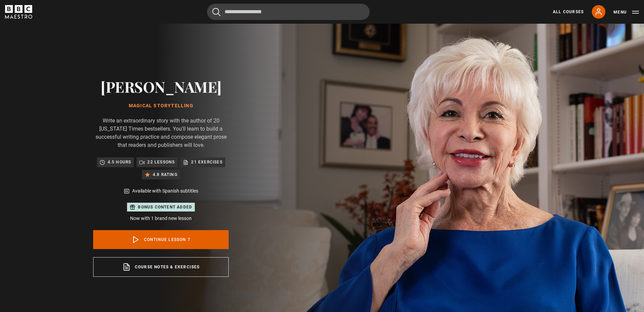 The image size is (644, 312). I want to click on p: Available with Spanish subtitles, so click(165, 191).